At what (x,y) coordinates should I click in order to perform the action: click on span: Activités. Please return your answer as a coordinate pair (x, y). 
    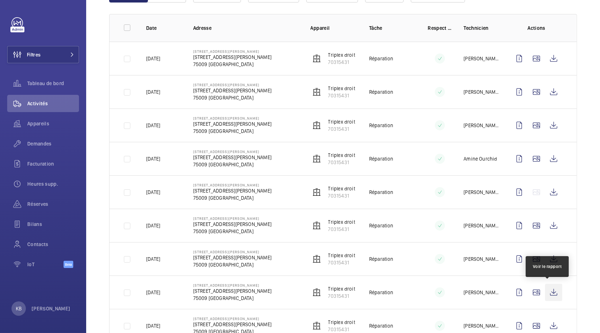
    Looking at the image, I should click on (53, 103).